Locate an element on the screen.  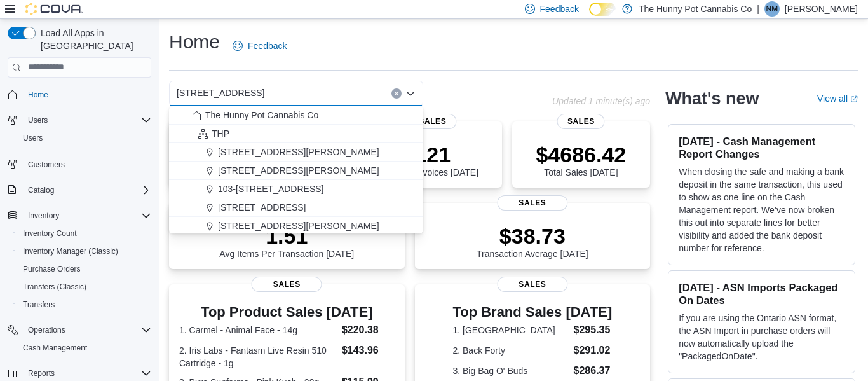
button: Clear input is located at coordinates (396, 94).